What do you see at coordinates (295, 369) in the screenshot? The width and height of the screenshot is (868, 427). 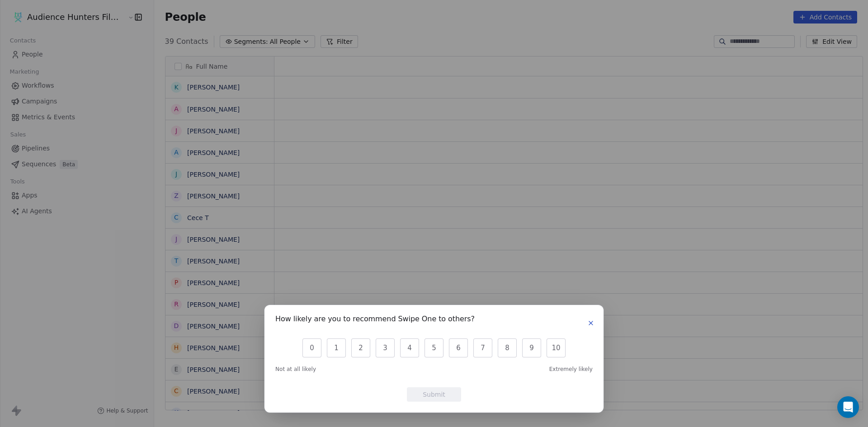 I see `span: Not at all likely` at bounding box center [295, 369].